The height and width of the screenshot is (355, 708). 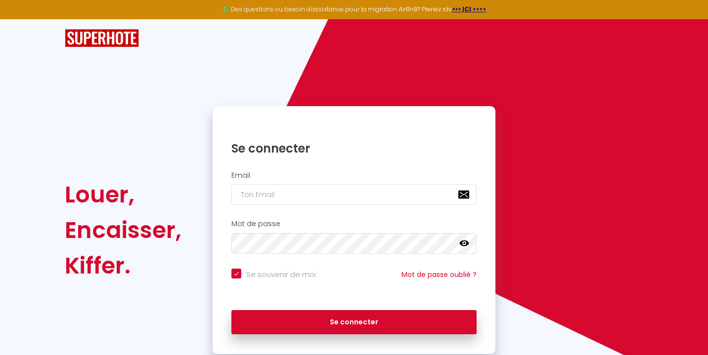 I want to click on div: Louer,, so click(x=123, y=195).